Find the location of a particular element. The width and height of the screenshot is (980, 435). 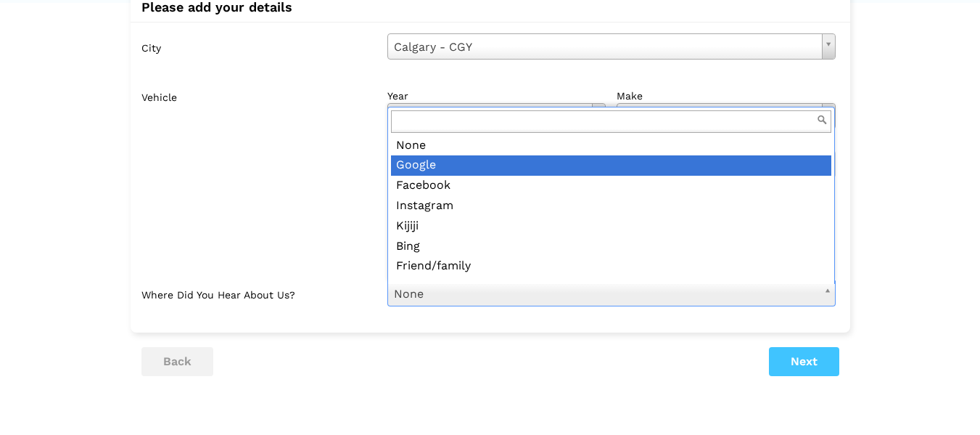

div: Van is located at coordinates (611, 287).